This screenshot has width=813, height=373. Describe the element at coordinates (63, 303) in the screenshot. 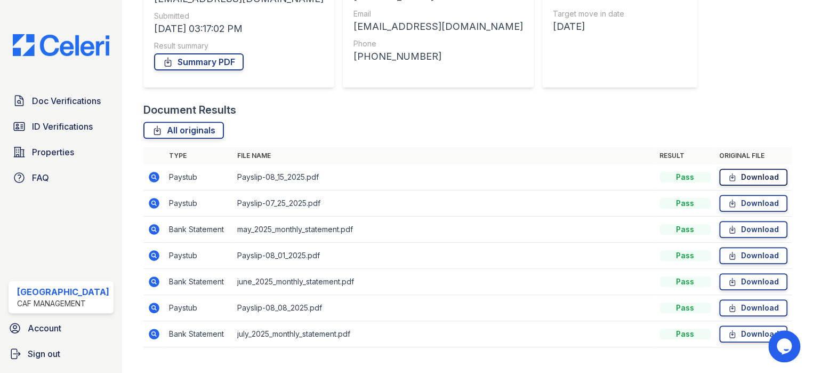

I see `div: CAF Management` at that location.